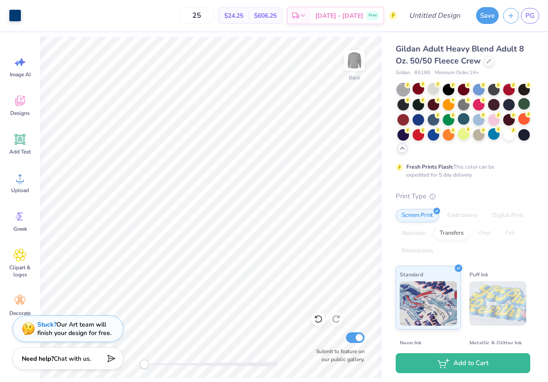  What do you see at coordinates (265, 16) in the screenshot?
I see `span: $606.25` at bounding box center [265, 16].